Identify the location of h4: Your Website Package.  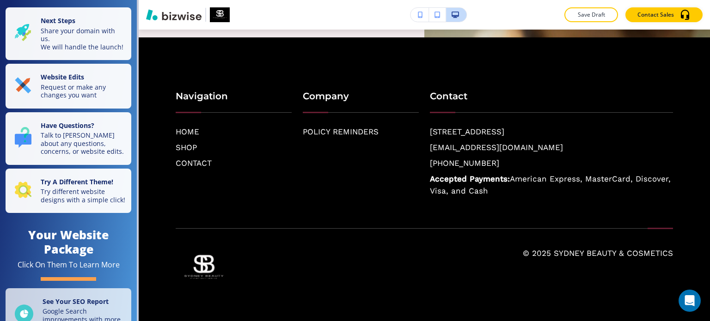
(68, 242).